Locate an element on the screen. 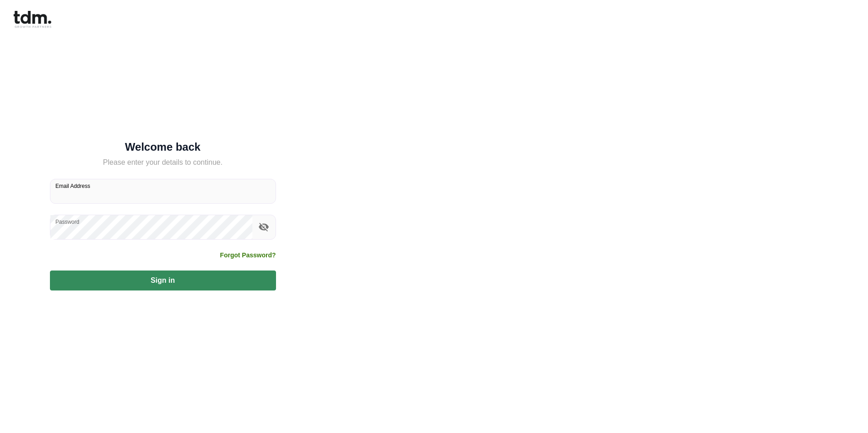 This screenshot has height=433, width=868. h5: Welcome back is located at coordinates (163, 147).